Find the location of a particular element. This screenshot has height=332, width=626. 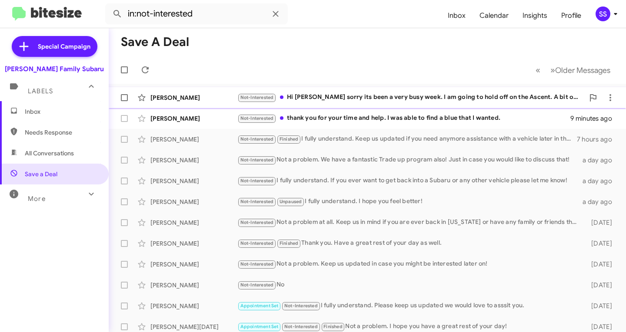

input: Search is located at coordinates (196, 14).